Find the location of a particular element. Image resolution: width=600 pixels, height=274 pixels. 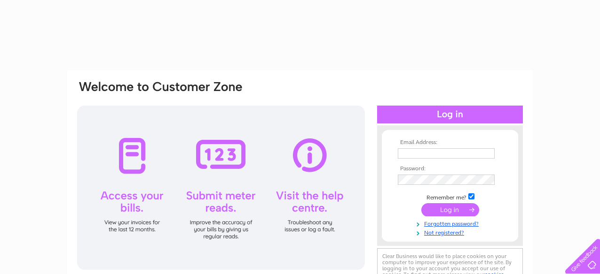

td: Remember me? is located at coordinates (450, 197).